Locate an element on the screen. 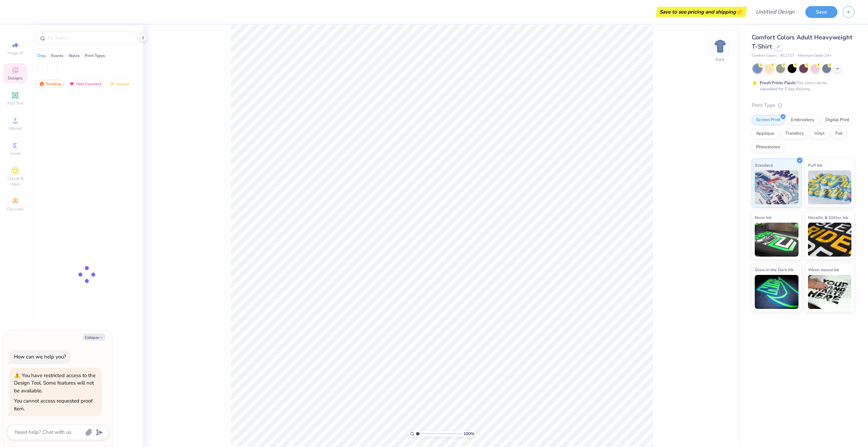 This screenshot has width=868, height=447. span: Add Text is located at coordinates (15, 103).